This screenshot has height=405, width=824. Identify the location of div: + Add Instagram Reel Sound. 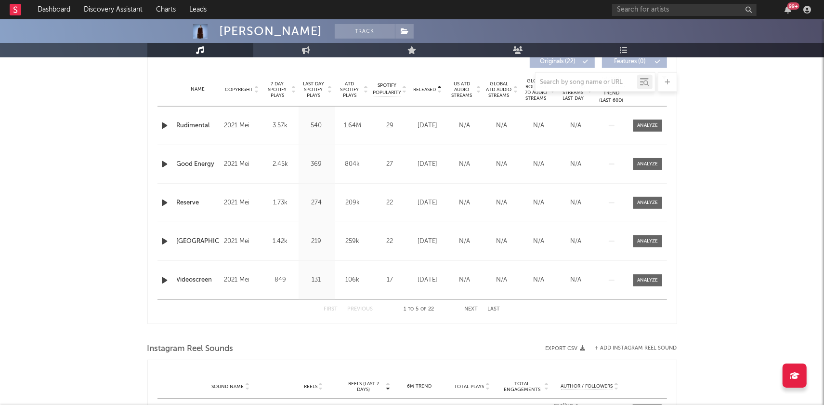
(632, 348).